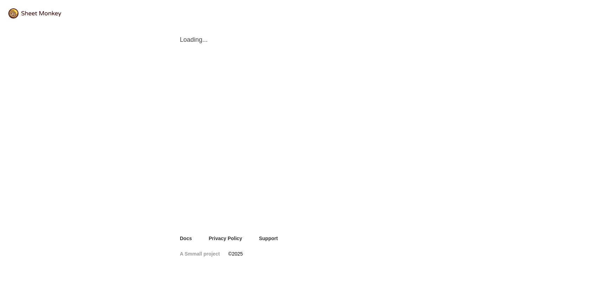  I want to click on span: Loading..., so click(304, 40).